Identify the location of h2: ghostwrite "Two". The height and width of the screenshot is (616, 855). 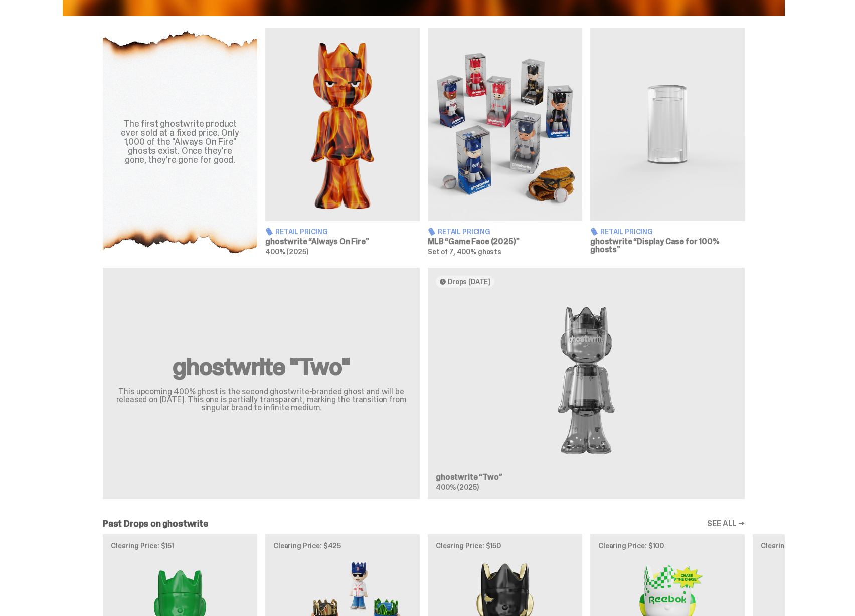
(261, 367).